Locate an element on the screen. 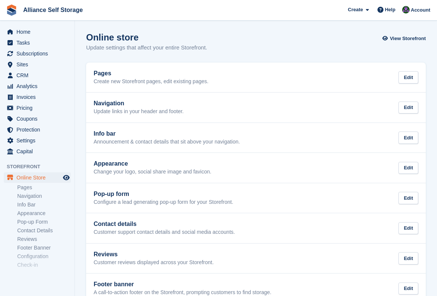 The image size is (437, 296). a: Pages Create new Storefront pages, edit existing pages. Edit is located at coordinates (256, 78).